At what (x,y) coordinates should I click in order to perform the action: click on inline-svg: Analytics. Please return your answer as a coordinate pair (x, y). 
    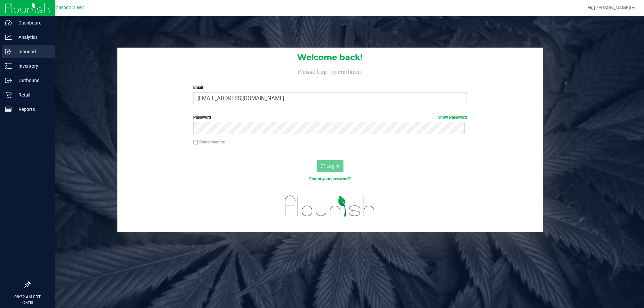
    Looking at the image, I should click on (8, 37).